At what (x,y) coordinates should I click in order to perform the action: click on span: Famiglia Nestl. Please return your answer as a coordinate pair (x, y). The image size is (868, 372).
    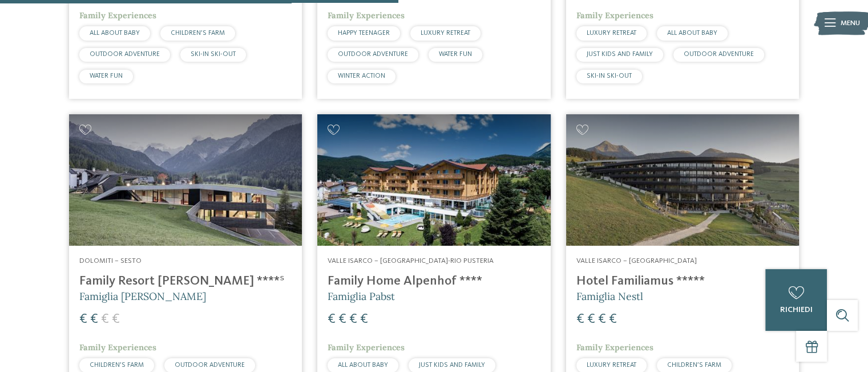
    Looking at the image, I should click on (609, 296).